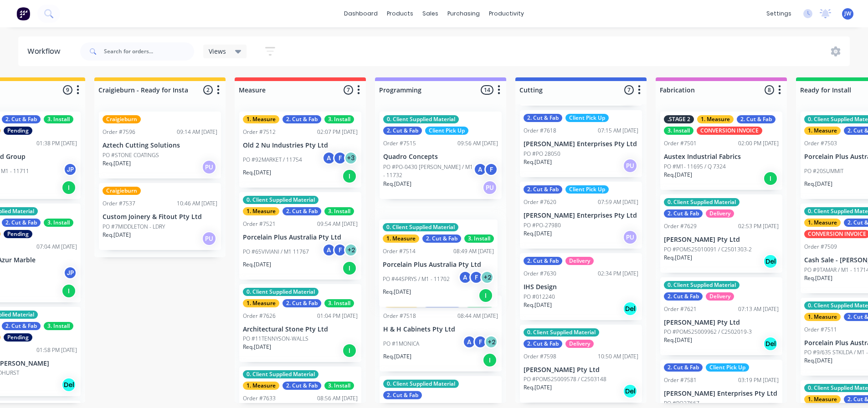  What do you see at coordinates (68, 90) in the screenshot?
I see `span: 9` at bounding box center [68, 90].